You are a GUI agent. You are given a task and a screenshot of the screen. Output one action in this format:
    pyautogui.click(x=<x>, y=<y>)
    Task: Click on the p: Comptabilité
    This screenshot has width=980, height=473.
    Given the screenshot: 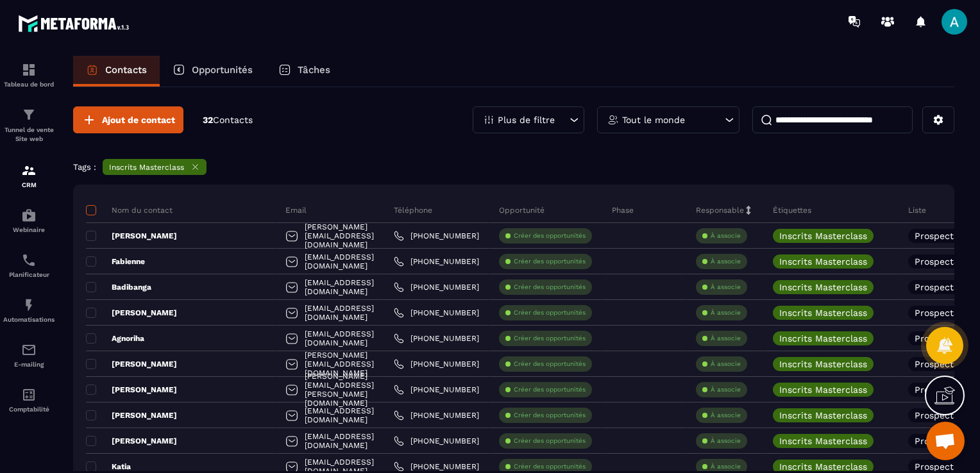 What is the action you would take?
    pyautogui.click(x=29, y=409)
    